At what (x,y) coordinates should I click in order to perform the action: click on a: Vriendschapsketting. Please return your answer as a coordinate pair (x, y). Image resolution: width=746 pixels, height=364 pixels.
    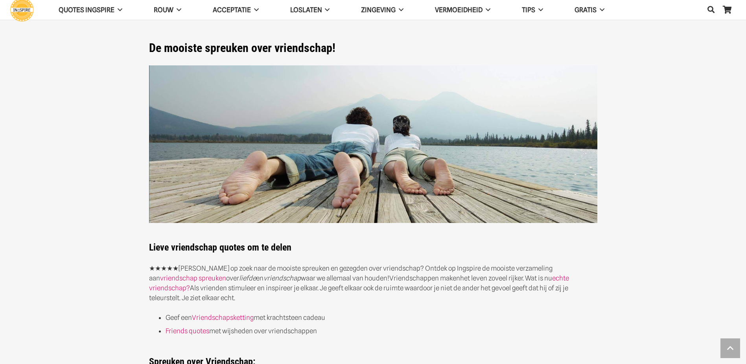
    Looking at the image, I should click on (223, 317).